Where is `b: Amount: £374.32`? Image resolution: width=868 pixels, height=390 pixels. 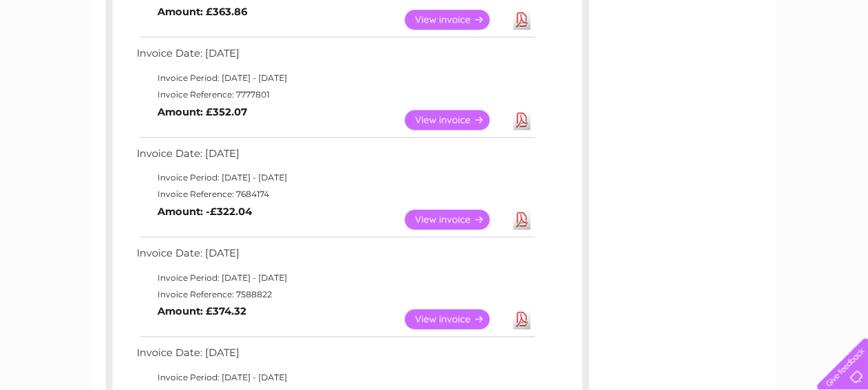 b: Amount: £374.32 is located at coordinates (202, 311).